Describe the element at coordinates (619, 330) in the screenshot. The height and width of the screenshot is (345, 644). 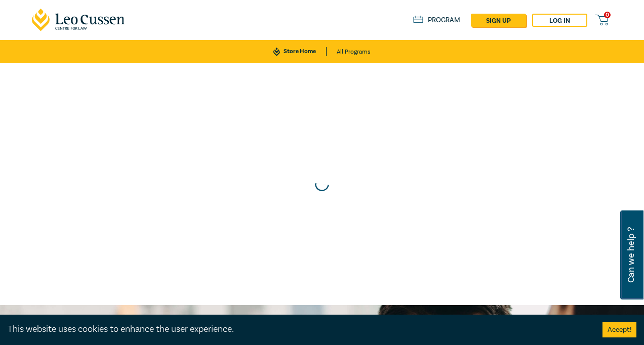
I see `button: Accept cookies` at that location.